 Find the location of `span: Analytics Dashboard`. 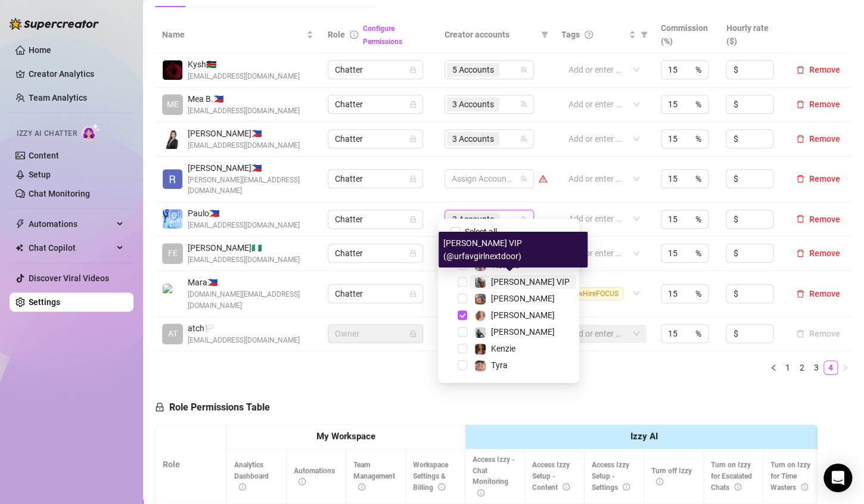

span: Analytics Dashboard is located at coordinates (251, 476).